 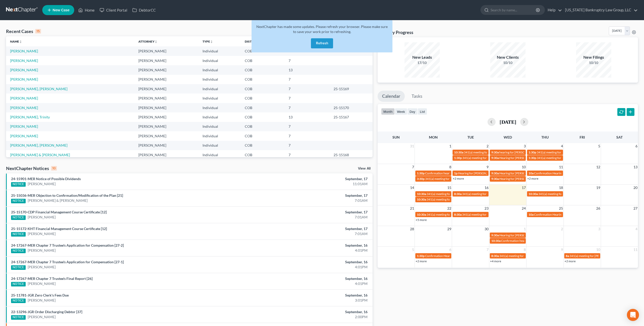 I want to click on span: 9:30a, so click(x=495, y=179).